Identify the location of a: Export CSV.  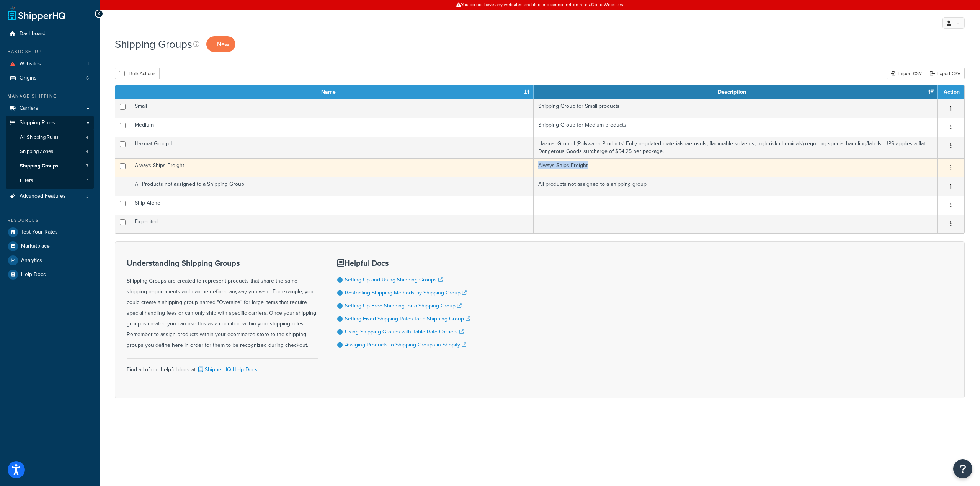
(945, 73).